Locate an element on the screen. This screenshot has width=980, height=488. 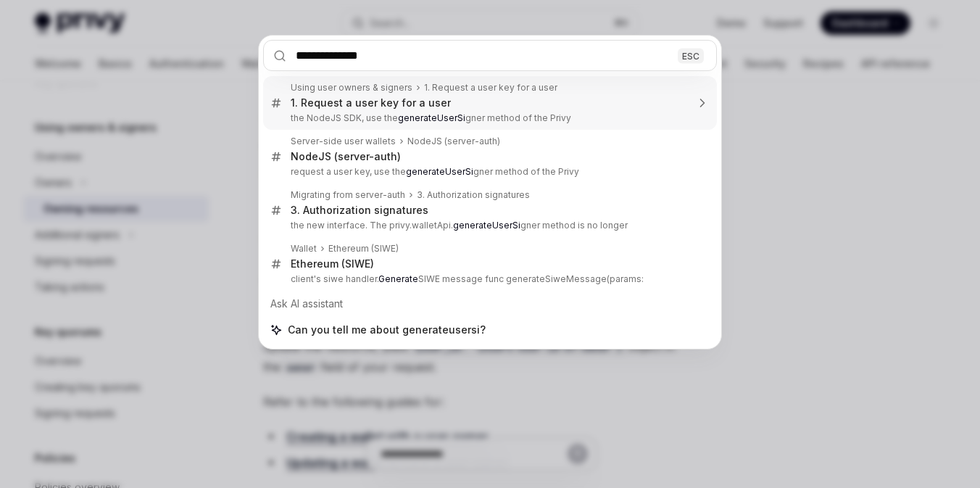
div: ESC is located at coordinates (691, 55).